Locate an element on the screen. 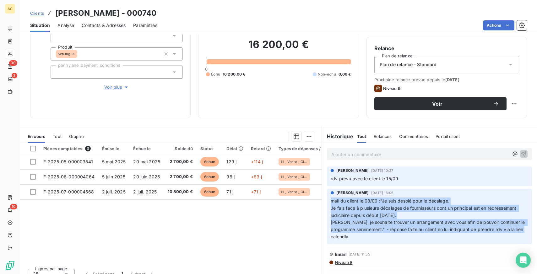 The image size is (537, 274). span: 71 j is located at coordinates (230, 192).